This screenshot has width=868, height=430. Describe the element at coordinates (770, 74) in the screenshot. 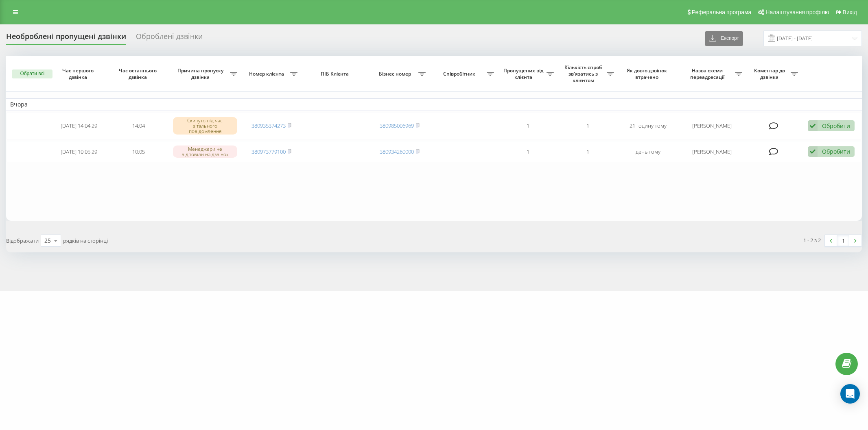

I see `span: Коментар до дзвінка` at that location.